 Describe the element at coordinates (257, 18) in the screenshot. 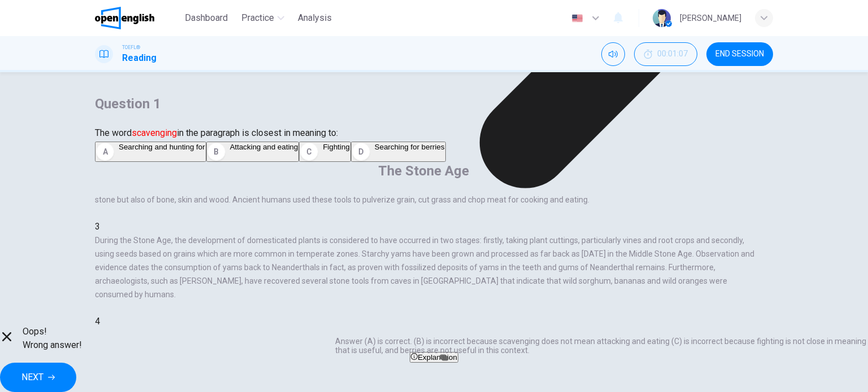

I see `span: Practice` at that location.